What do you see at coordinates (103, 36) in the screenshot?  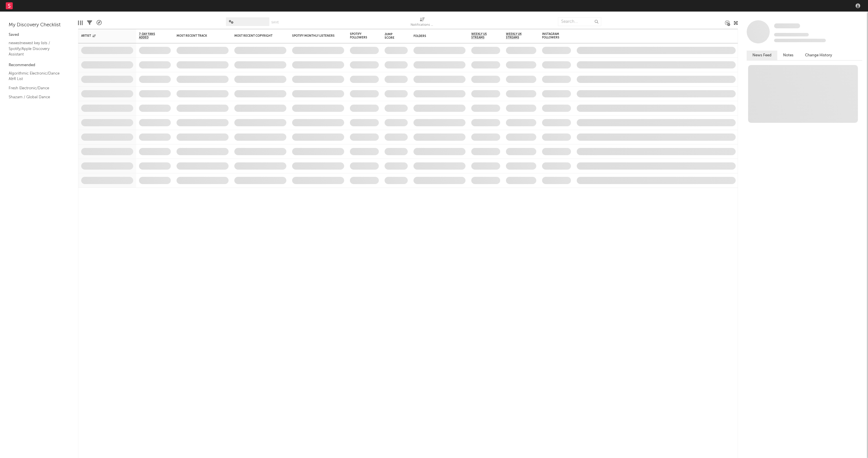 I see `div: Artist` at bounding box center [103, 36].